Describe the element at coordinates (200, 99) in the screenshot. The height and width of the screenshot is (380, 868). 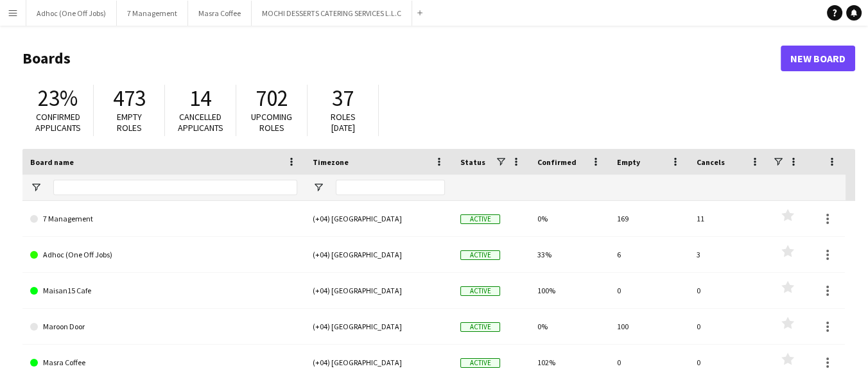
I see `span: 14` at that location.